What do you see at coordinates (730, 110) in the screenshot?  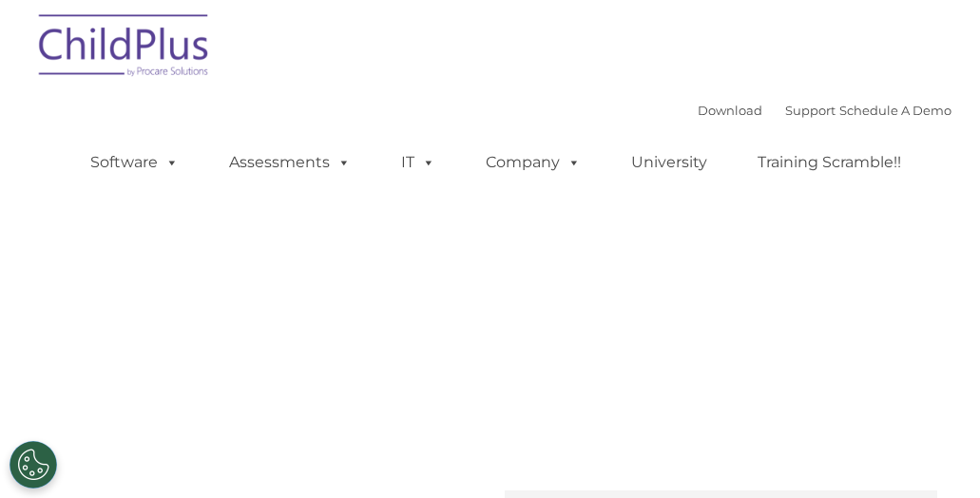 I see `a: Download` at bounding box center [730, 110].